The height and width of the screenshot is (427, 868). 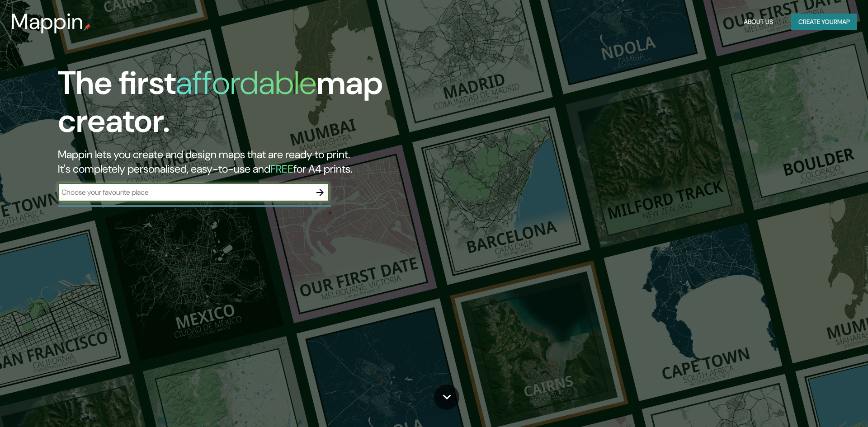 What do you see at coordinates (758, 22) in the screenshot?
I see `button: About Us` at bounding box center [758, 22].